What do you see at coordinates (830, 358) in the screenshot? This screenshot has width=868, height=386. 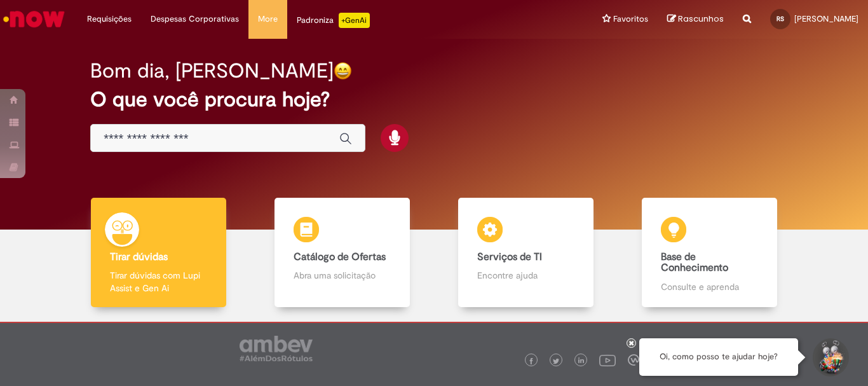 I see `button: Iniciar Conversa de Suporte` at bounding box center [830, 358].